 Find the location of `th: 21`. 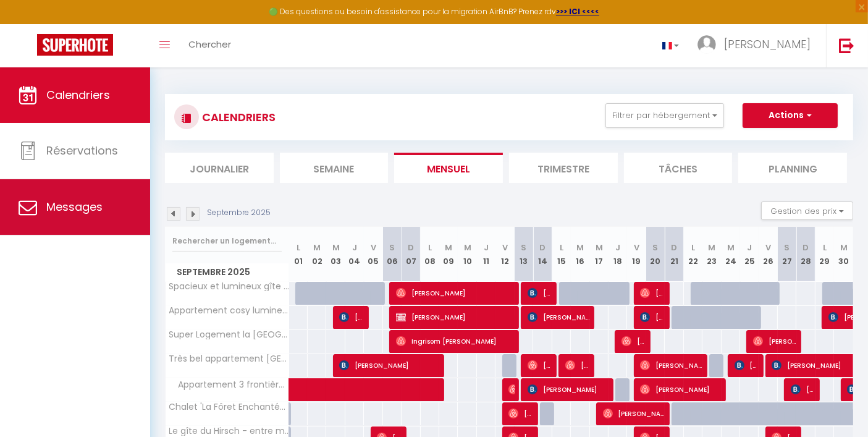

th: 21 is located at coordinates (674, 255).